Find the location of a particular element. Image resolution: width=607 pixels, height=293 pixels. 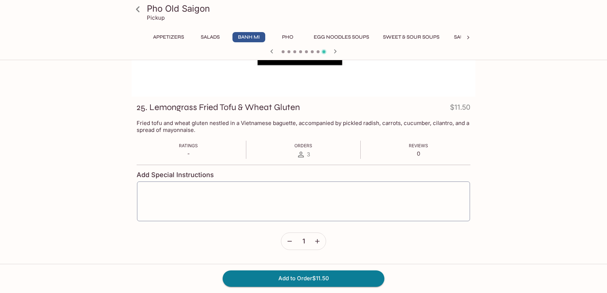

h3: 25. Lemongrass Fried Tofu & Wheat Gluten is located at coordinates (218, 107).